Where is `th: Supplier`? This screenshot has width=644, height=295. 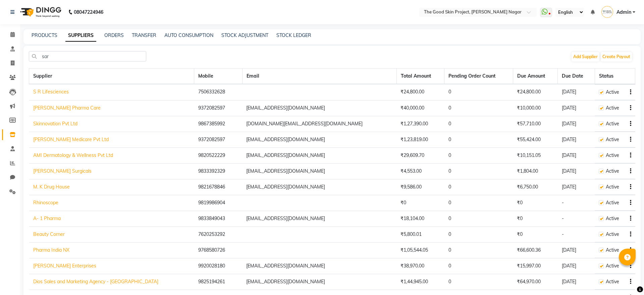
th: Supplier is located at coordinates (111, 77).